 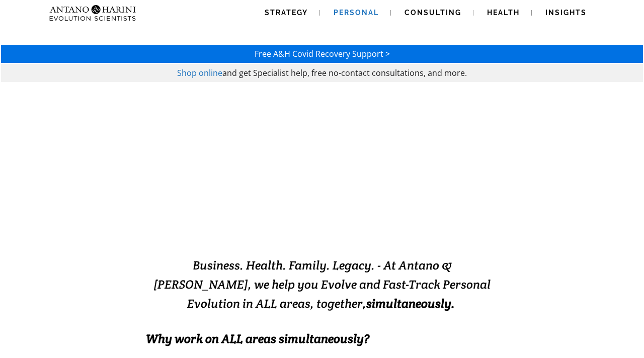 What do you see at coordinates (200, 72) in the screenshot?
I see `a: Shop online` at bounding box center [200, 72].